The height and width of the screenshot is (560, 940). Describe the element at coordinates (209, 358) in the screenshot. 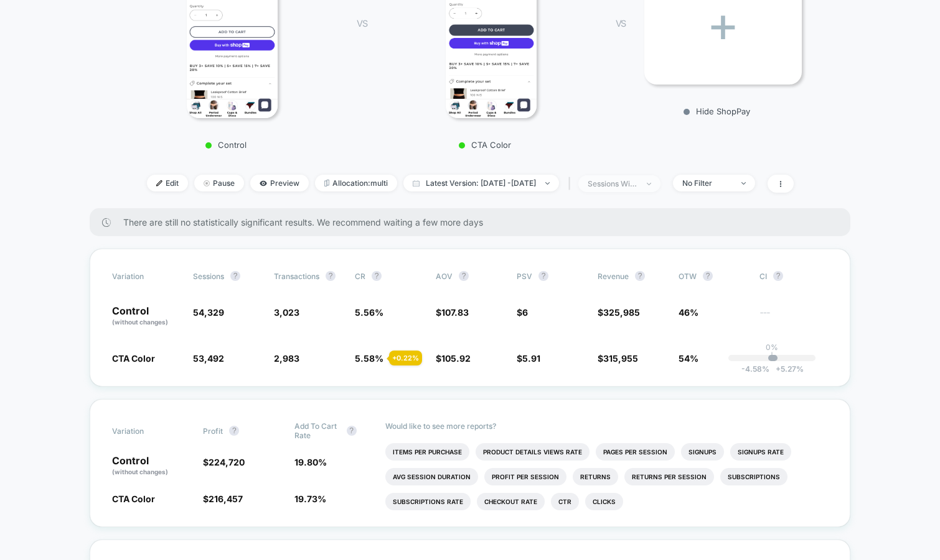

I see `span: 53,492` at that location.